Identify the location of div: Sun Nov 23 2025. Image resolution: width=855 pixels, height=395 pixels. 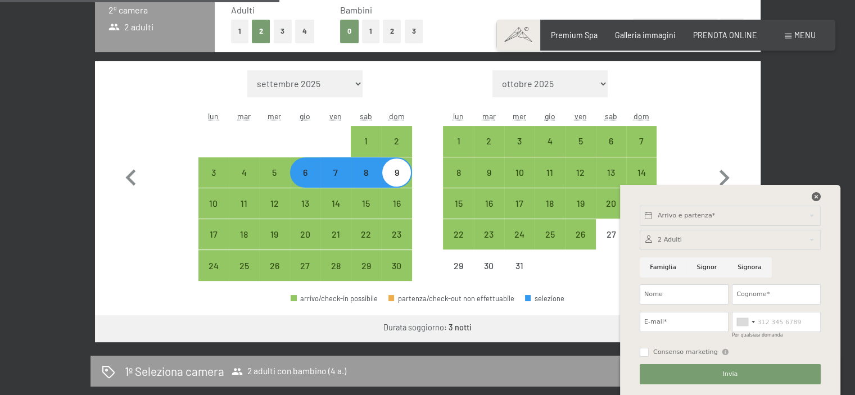
(396, 234).